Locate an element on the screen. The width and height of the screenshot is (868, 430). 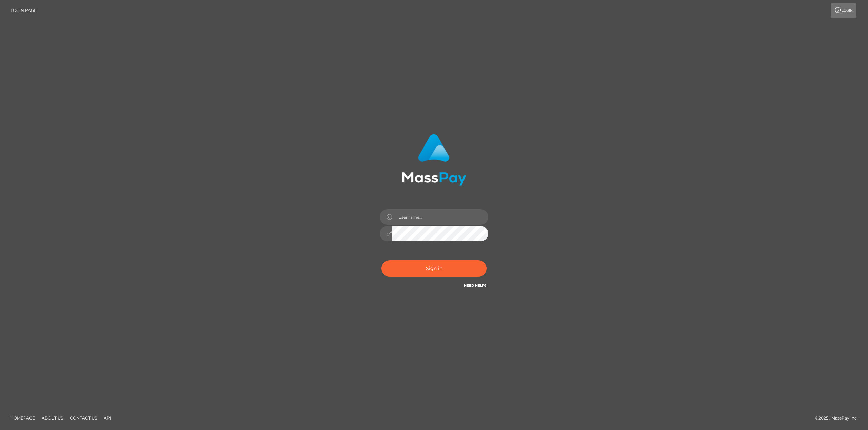
a: Homepage is located at coordinates (23, 418).